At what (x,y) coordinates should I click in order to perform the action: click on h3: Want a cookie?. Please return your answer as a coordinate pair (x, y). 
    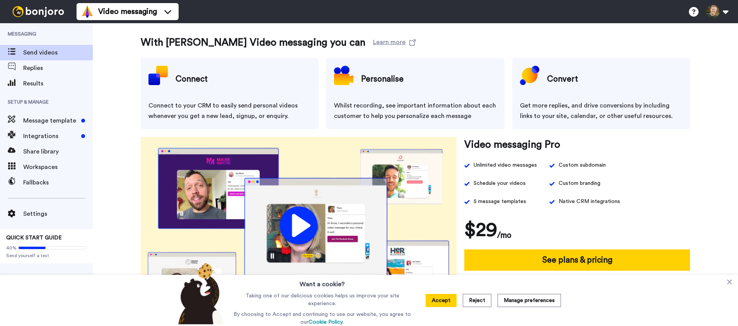
    Looking at the image, I should click on (322, 282).